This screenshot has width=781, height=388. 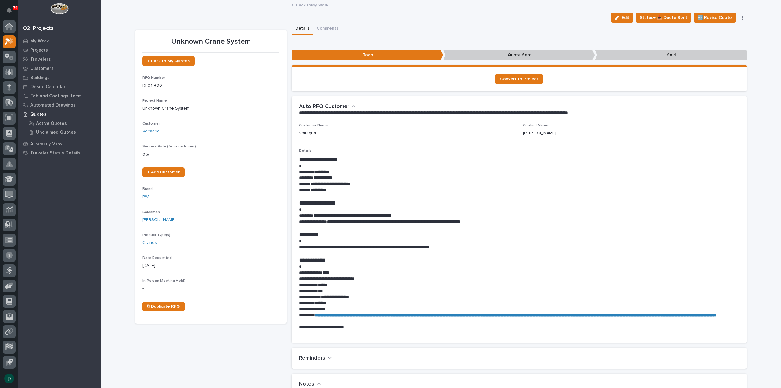 What do you see at coordinates (211, 154) in the screenshot?
I see `p: 0 %` at bounding box center [211, 154].